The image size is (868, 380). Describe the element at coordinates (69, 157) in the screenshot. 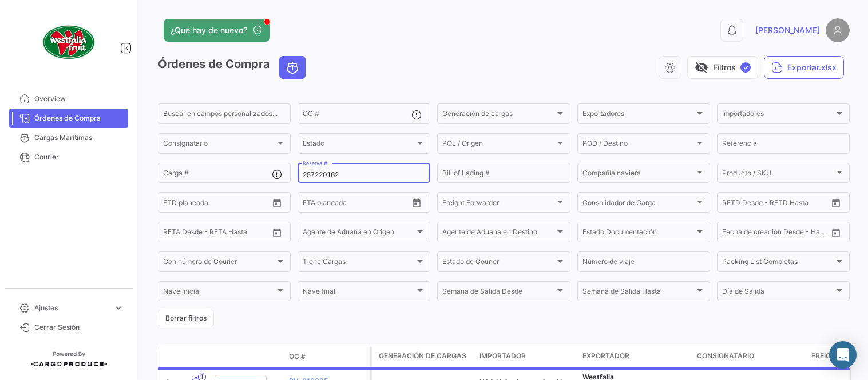

I see `a: Courier` at that location.